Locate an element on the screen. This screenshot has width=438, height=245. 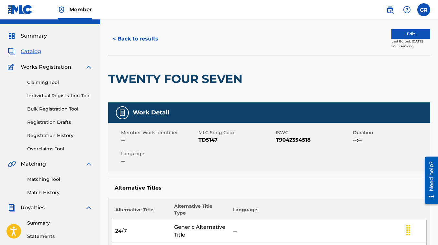
h5: Work Detail is located at coordinates (151, 112).